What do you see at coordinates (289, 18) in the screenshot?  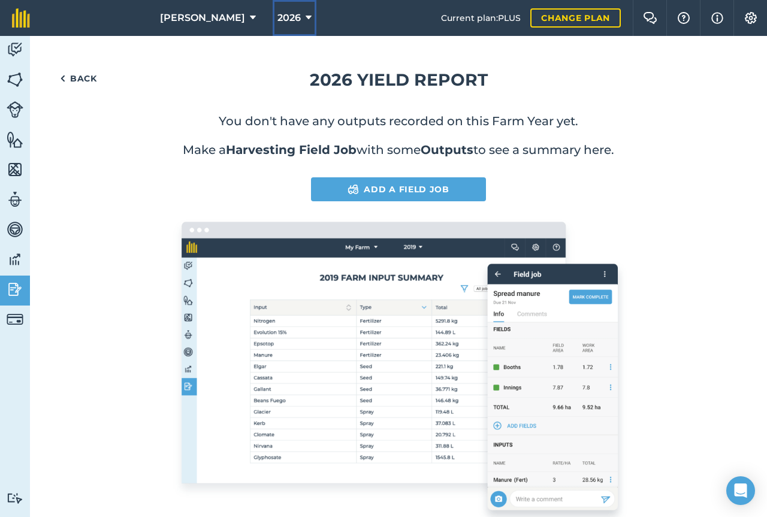 I see `span: 2026` at bounding box center [289, 18].